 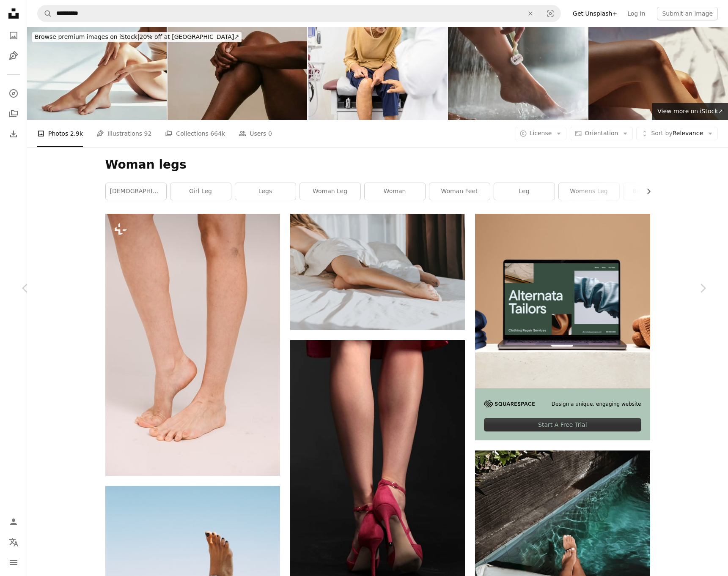 I want to click on a: Users 0, so click(x=255, y=134).